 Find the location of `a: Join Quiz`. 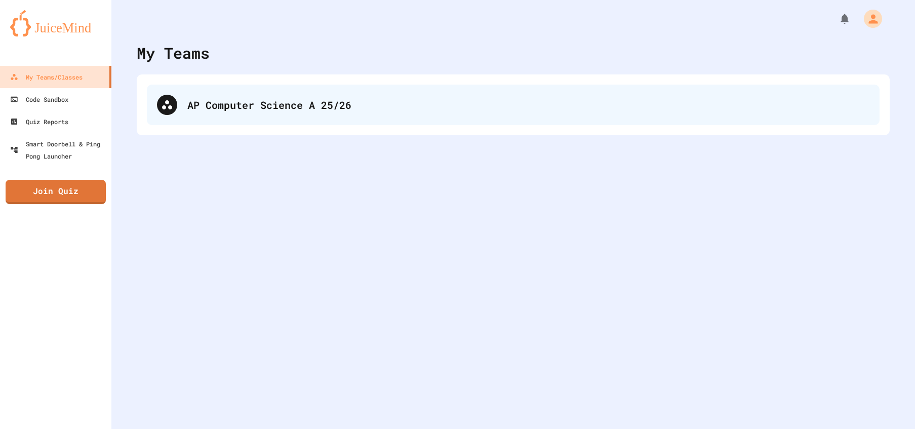

a: Join Quiz is located at coordinates (56, 192).